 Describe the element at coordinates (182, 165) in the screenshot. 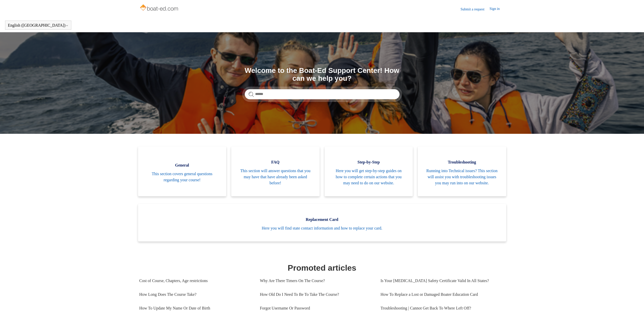

I see `span: General` at that location.